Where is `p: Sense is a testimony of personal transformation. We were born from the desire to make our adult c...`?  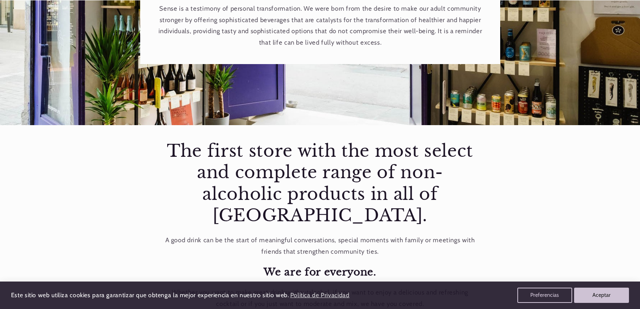
p: Sense is a testimony of personal transformation. We were born from the desire to make our adult c... is located at coordinates (320, 26).